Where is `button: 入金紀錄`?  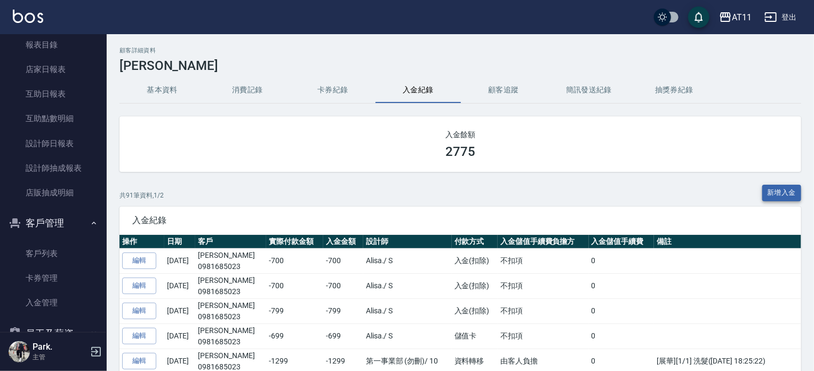
button: 入金紀錄 is located at coordinates (418, 90).